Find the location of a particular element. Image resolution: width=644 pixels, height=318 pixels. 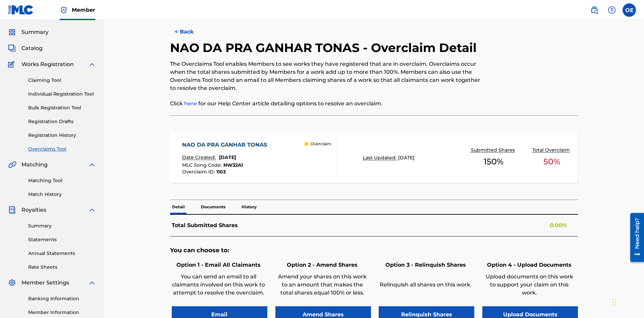

span: Member Settings is located at coordinates (45, 282).